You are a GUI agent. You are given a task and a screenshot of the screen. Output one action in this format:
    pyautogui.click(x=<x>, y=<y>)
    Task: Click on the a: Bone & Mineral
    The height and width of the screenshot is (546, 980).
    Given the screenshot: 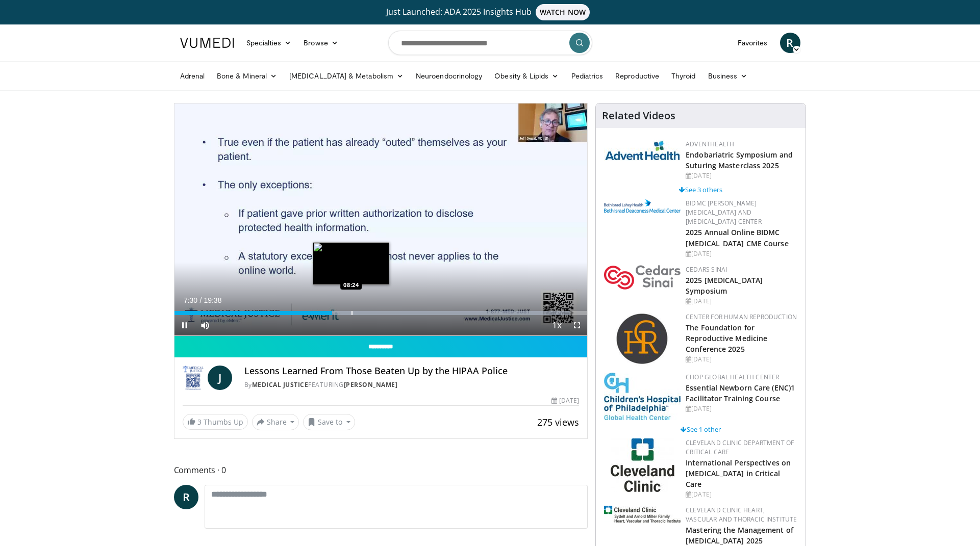 What is the action you would take?
    pyautogui.click(x=247, y=76)
    